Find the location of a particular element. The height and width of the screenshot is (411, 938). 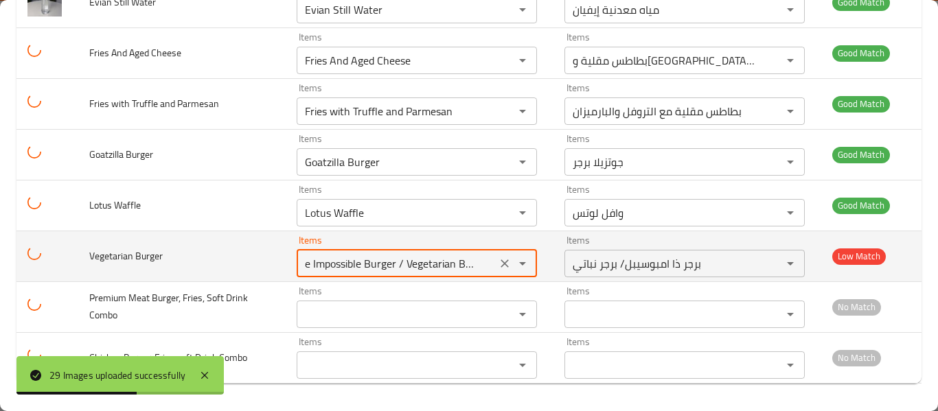

span: Vegetarian Burger is located at coordinates (126, 256).